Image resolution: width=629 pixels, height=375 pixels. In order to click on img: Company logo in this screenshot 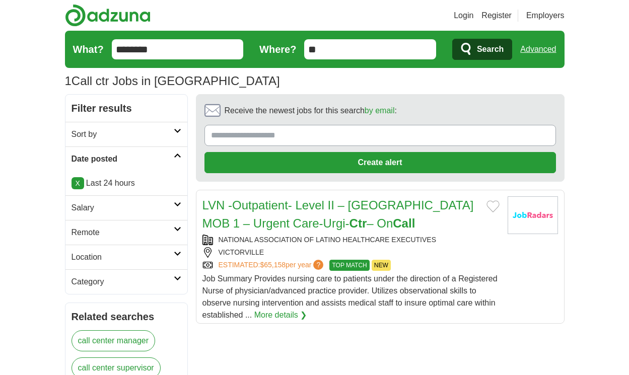, I will do `click(533, 215)`.